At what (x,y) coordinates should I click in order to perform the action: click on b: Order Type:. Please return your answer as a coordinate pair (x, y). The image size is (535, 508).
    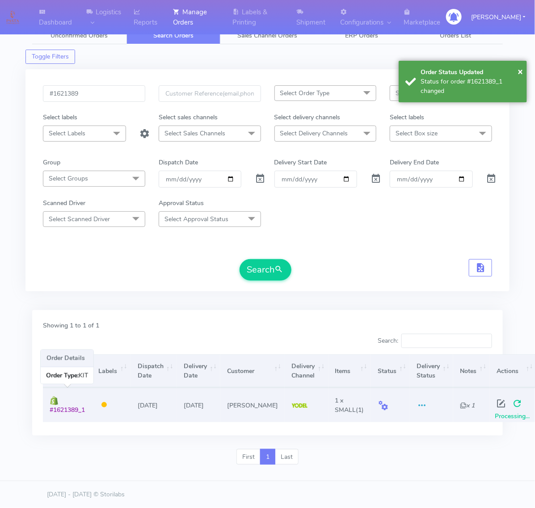
    Looking at the image, I should click on (62, 375).